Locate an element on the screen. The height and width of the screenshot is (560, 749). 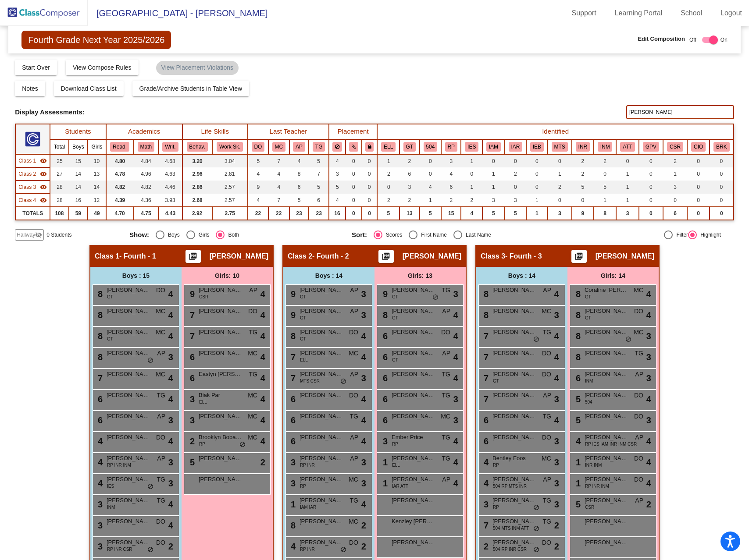
div: Last Name is located at coordinates (477, 235).